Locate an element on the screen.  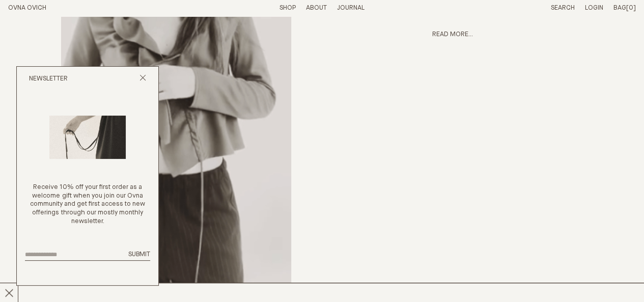
a: Journal is located at coordinates (351, 8).